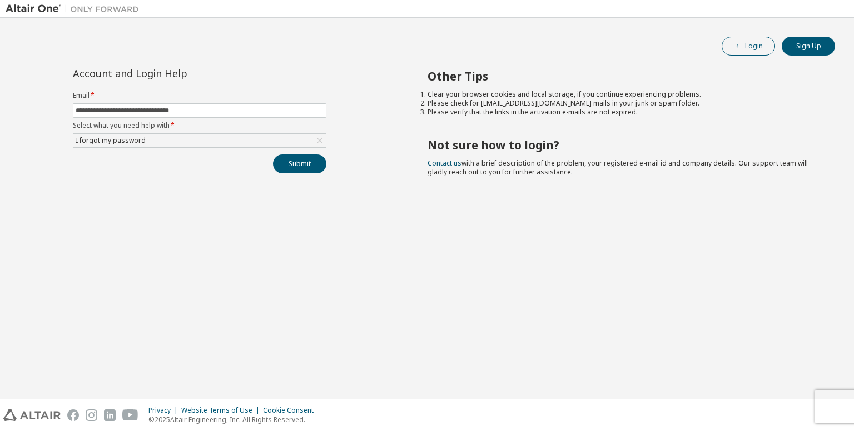 The width and height of the screenshot is (854, 431). What do you see at coordinates (174, 73) in the screenshot?
I see `div: Account and Login Help` at bounding box center [174, 73].